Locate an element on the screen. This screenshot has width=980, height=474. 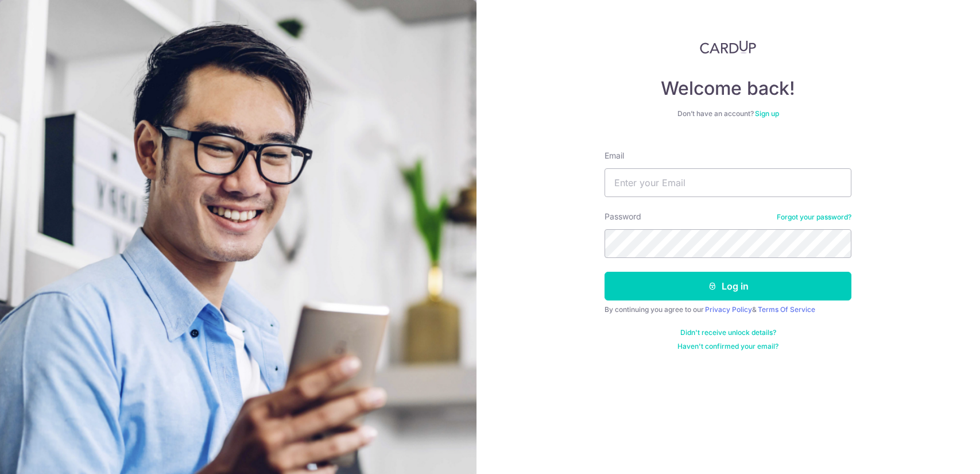
a: Forgot your password? is located at coordinates (814, 217).